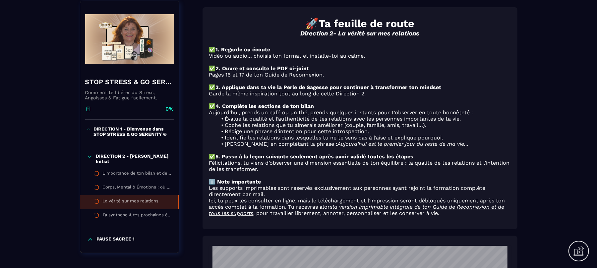  What do you see at coordinates (360, 75) in the screenshot?
I see `p: Pages 16 et 17 de ton Guide de Reconnexion.` at bounding box center [360, 75].